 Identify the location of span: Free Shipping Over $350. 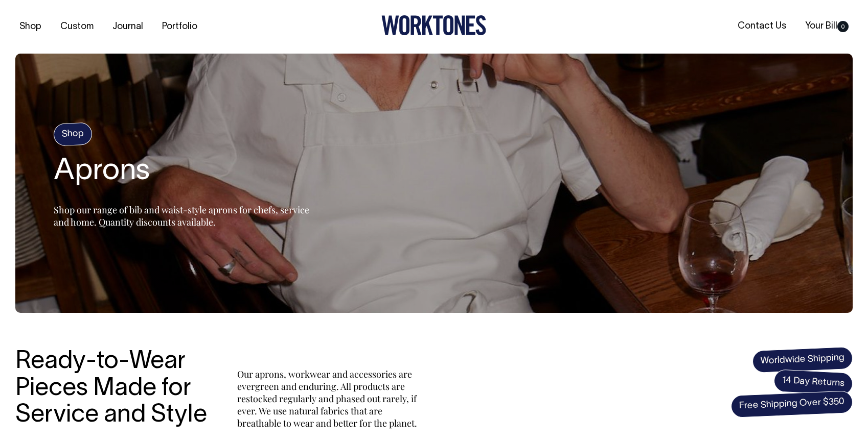
(792, 405).